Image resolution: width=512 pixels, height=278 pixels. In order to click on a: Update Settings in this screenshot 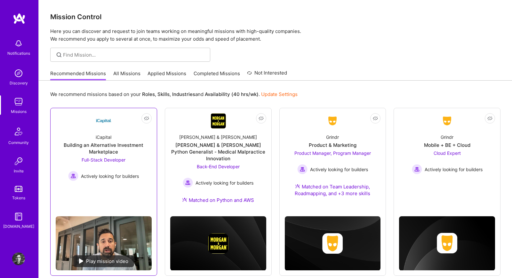, I will do `click(279, 94)`.